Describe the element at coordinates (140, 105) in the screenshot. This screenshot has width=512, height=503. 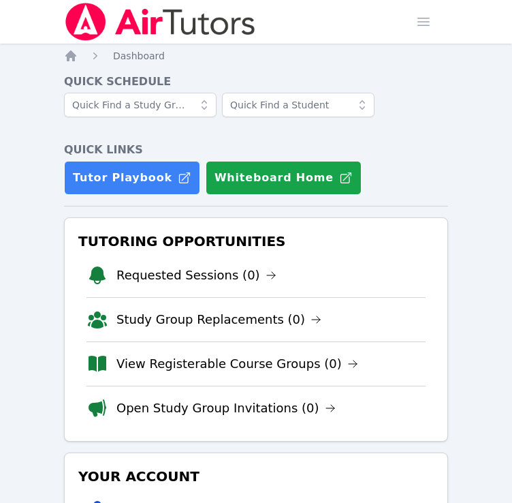
I see `input: Quick Find a Study Group` at that location.